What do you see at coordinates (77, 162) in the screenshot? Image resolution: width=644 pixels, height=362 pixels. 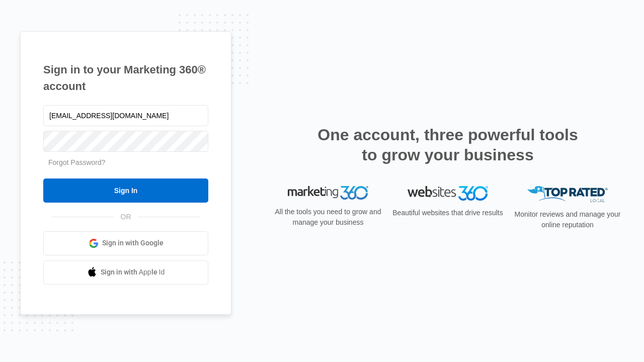 I see `a: Forgot Password?` at bounding box center [77, 162].